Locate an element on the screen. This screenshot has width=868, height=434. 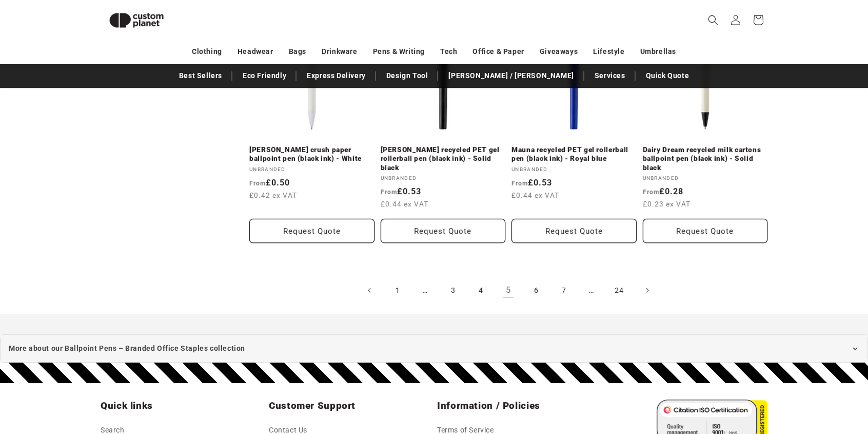
a: Page 7 is located at coordinates (564, 290).